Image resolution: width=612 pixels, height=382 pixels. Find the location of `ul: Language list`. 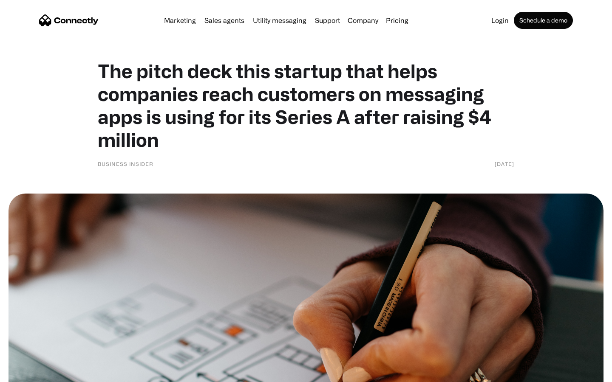

ul: Language list is located at coordinates (34, 374).